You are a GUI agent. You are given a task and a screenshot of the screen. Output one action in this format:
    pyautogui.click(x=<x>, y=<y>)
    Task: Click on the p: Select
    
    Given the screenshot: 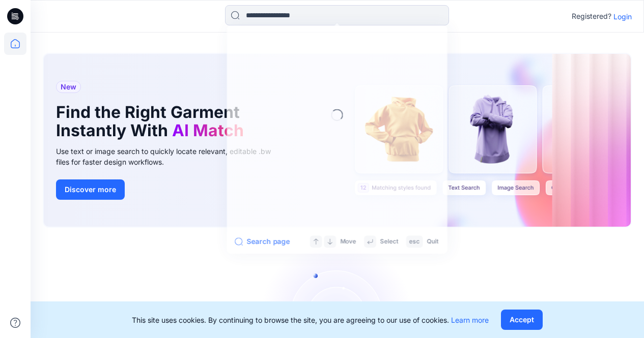 What is the action you would take?
    pyautogui.click(x=389, y=242)
    